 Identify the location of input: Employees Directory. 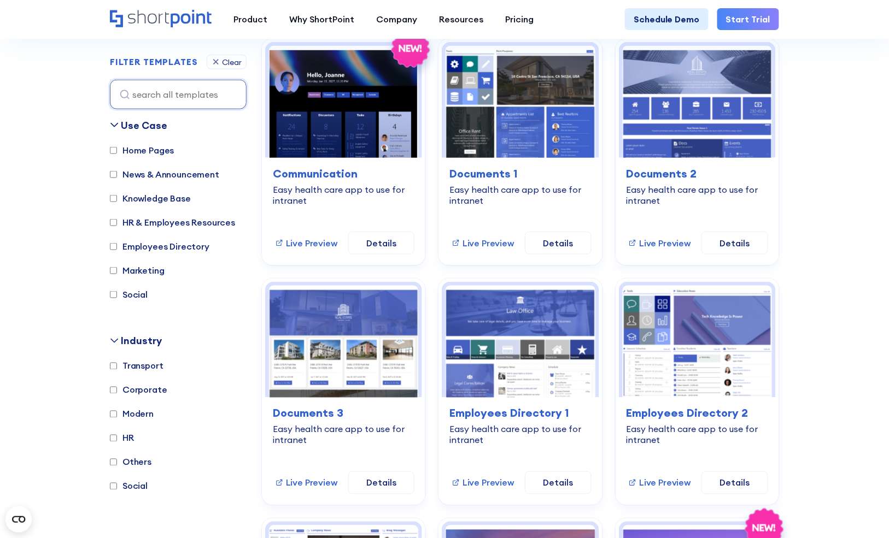
(113, 247).